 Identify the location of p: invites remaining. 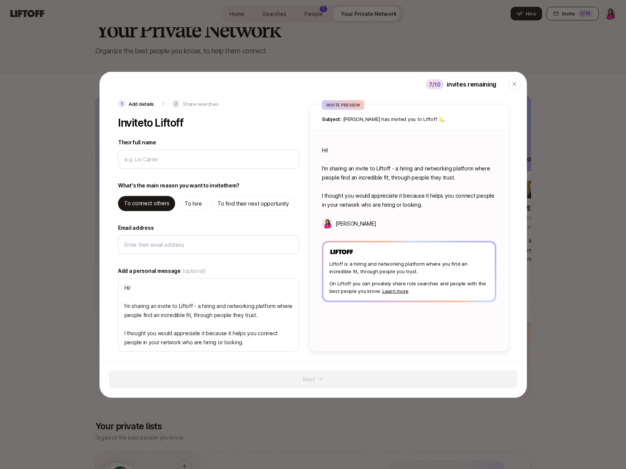
(471, 84).